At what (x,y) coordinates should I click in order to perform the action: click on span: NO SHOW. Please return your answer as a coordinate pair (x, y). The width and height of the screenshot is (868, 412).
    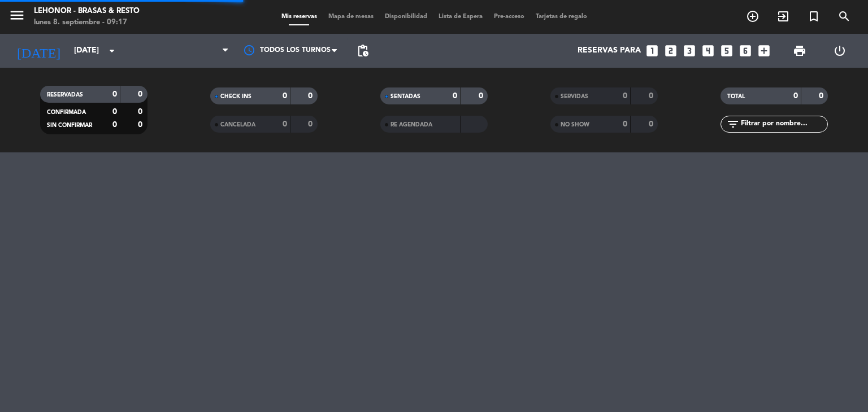
    Looking at the image, I should click on (575, 125).